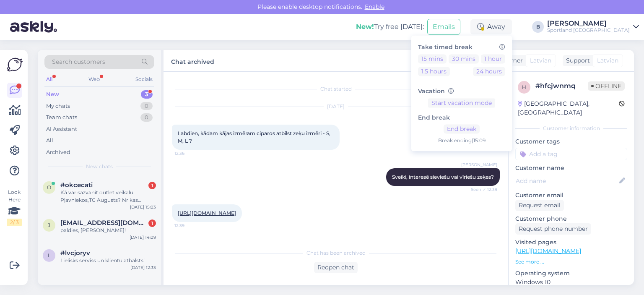  Describe the element at coordinates (606, 86) in the screenshot. I see `span: Offline` at that location.